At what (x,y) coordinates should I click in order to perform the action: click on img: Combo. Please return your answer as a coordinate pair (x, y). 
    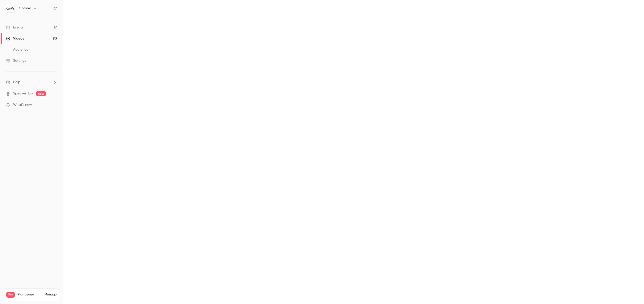
    Looking at the image, I should click on (10, 8).